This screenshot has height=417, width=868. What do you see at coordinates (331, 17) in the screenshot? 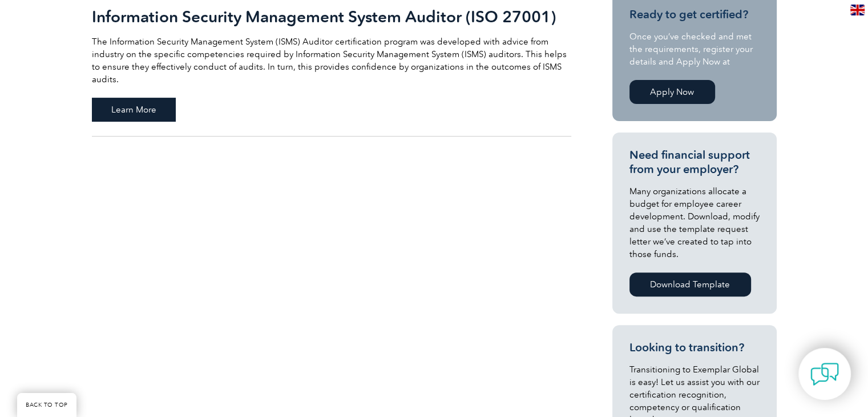
I see `h2: Information Security Management System Auditor (ISO 27001)` at bounding box center [331, 17].